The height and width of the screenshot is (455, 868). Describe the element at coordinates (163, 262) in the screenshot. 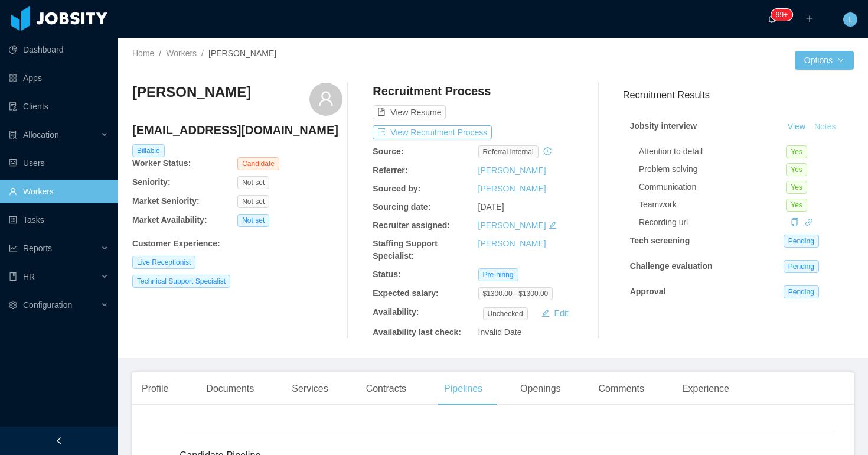

I see `span: Live Receptionist` at that location.